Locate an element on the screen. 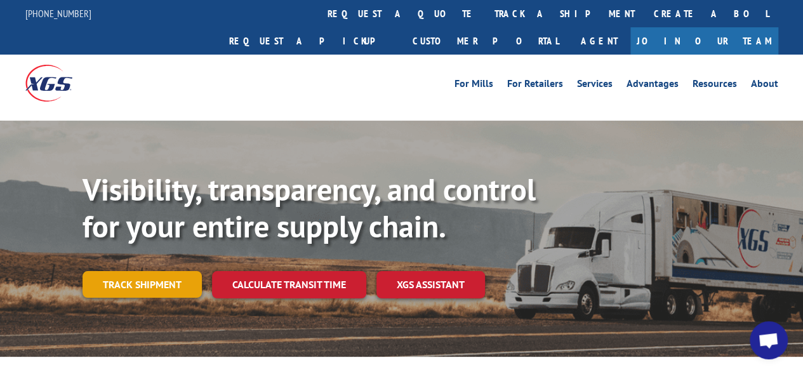 This screenshot has width=803, height=372. a: Track shipment is located at coordinates (142, 284).